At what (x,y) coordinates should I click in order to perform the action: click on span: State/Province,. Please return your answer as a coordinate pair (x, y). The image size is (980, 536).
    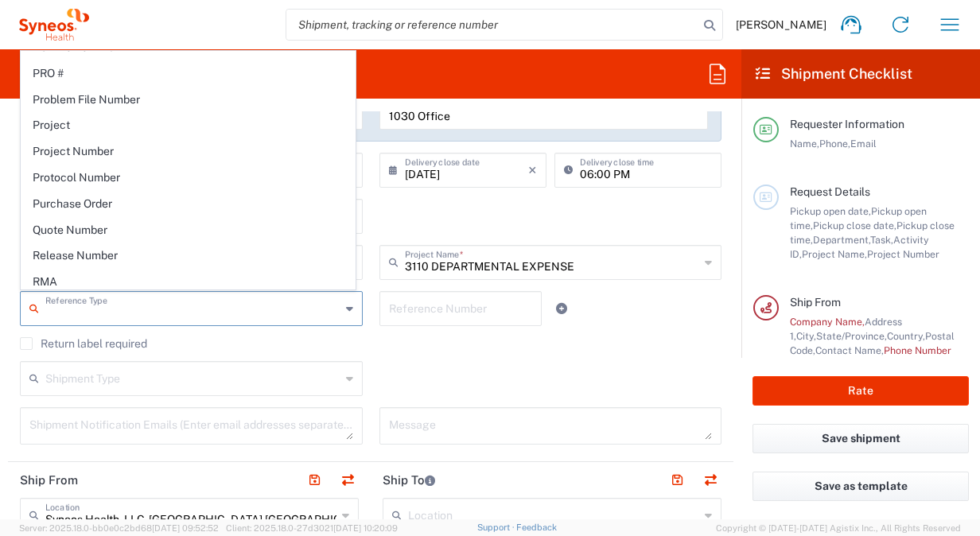
    Looking at the image, I should click on (851, 336).